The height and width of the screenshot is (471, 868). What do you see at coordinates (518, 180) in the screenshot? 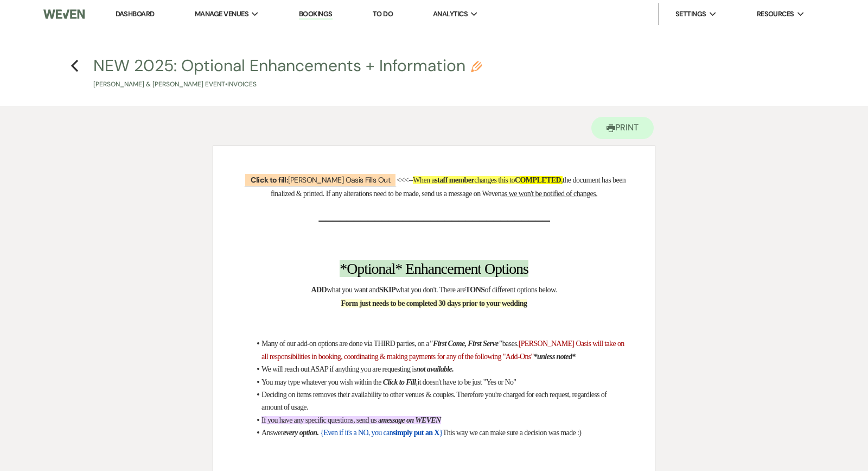
I see `strong: C` at bounding box center [518, 180].